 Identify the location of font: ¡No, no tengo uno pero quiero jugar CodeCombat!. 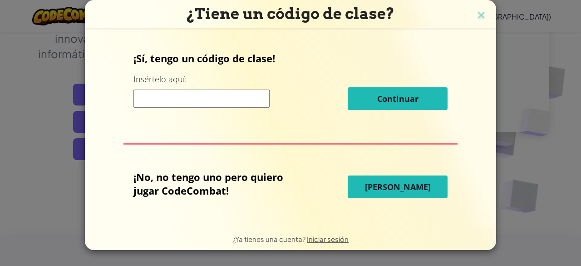
(208, 184).